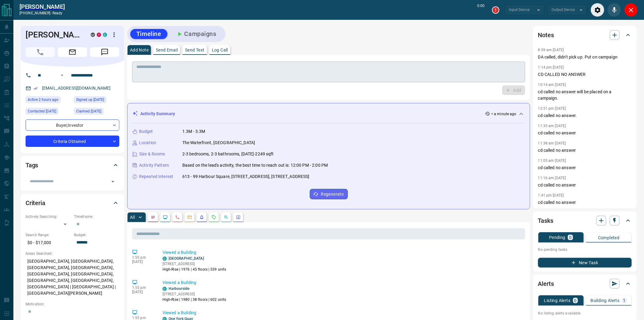  Describe the element at coordinates (585, 262) in the screenshot. I see `button: New Task` at that location.